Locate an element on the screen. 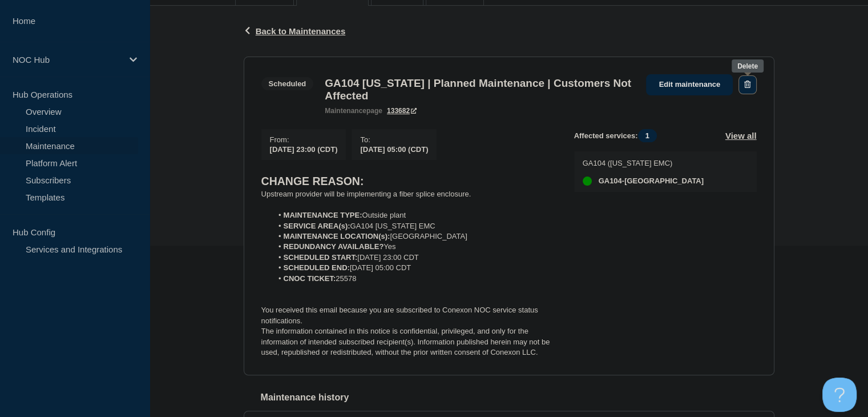 Image resolution: width=868 pixels, height=417 pixels. span: 1 is located at coordinates (647, 135).